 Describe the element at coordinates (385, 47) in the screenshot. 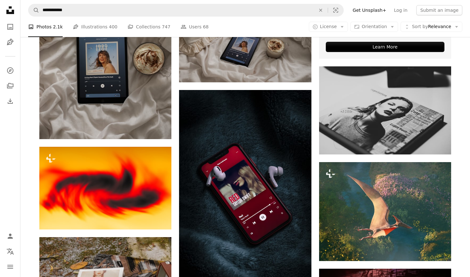

I see `div: Learn More` at that location.